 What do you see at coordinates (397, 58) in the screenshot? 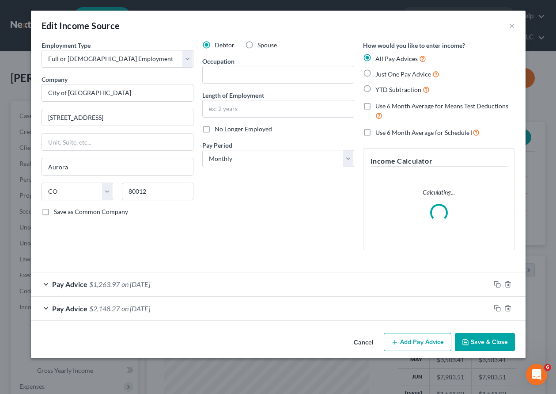
I see `span: All Pay Advices` at bounding box center [397, 58].